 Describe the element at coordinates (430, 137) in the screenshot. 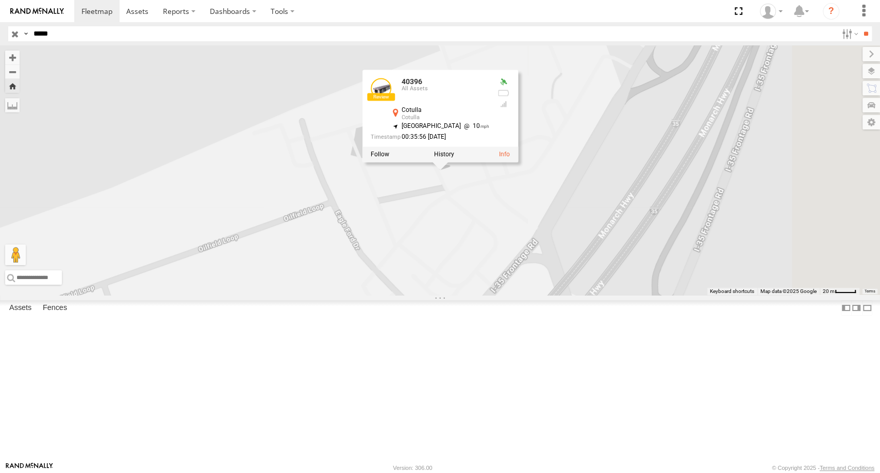

I see `div: Date/time of location update` at that location.